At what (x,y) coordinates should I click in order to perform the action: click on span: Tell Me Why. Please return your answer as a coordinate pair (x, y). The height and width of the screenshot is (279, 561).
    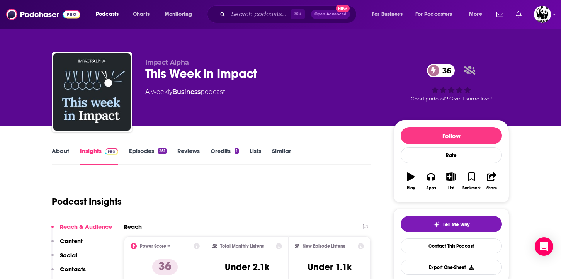
    Looking at the image, I should click on (456, 224).